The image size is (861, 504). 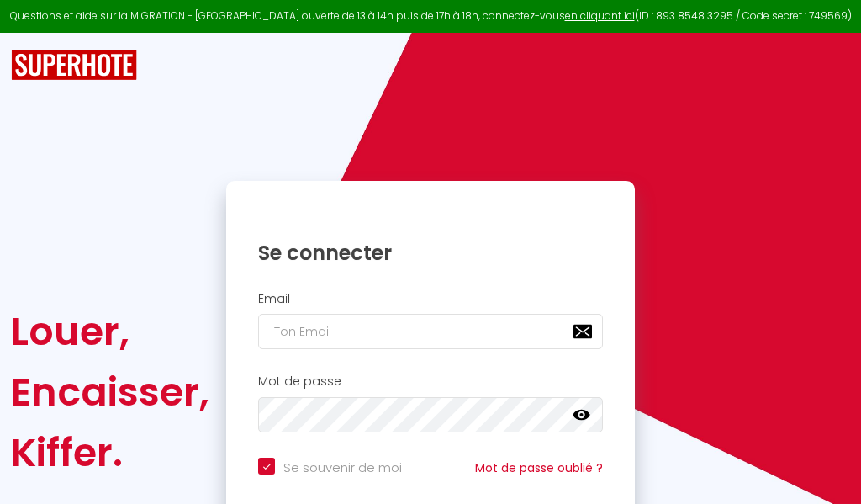 What do you see at coordinates (110, 331) in the screenshot?
I see `div: Louer,` at bounding box center [110, 331].